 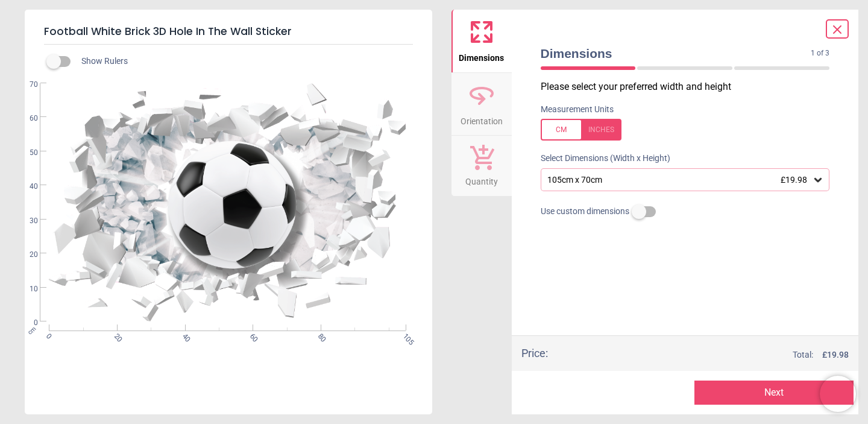 I want to click on div: Show Rulers, so click(x=243, y=61).